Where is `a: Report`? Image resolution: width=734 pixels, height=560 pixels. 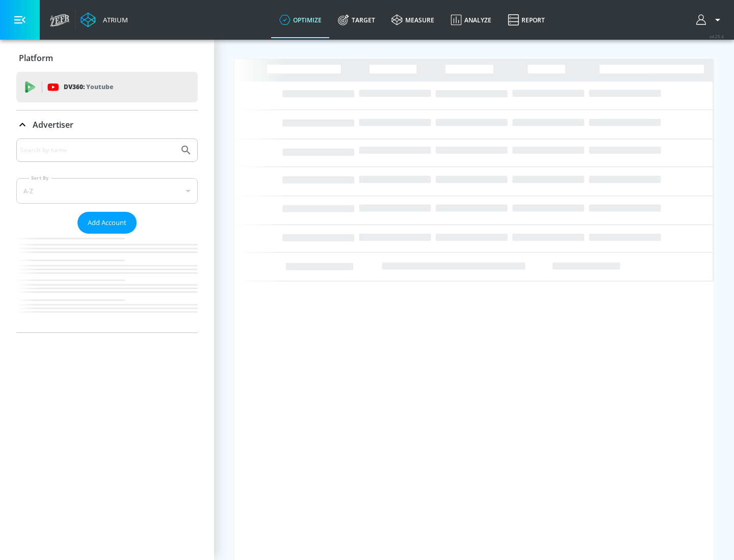 a: Report is located at coordinates (526, 20).